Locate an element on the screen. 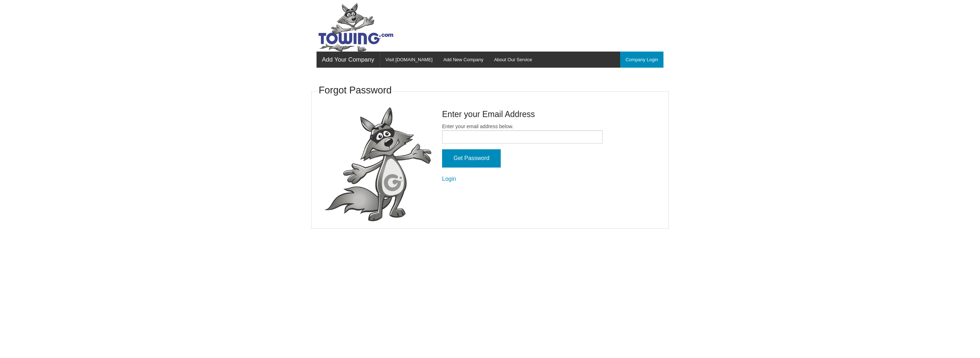  img: fox-Presenting.png is located at coordinates (377, 164).